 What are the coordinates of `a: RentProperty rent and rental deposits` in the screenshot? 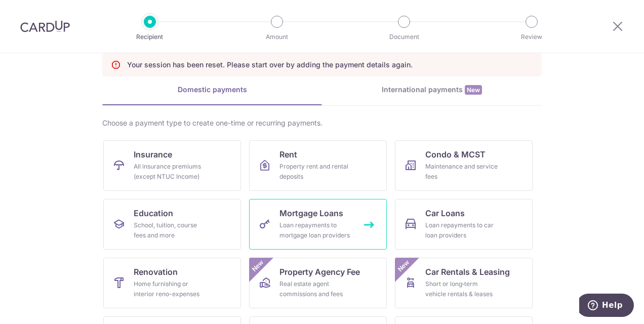 It's located at (317, 165).